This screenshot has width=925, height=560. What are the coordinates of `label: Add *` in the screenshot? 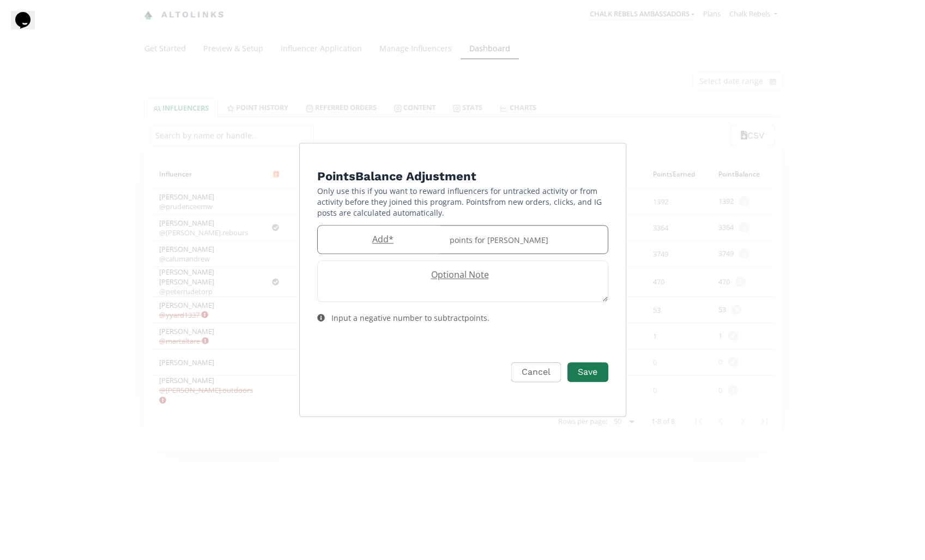 It's located at (380, 239).